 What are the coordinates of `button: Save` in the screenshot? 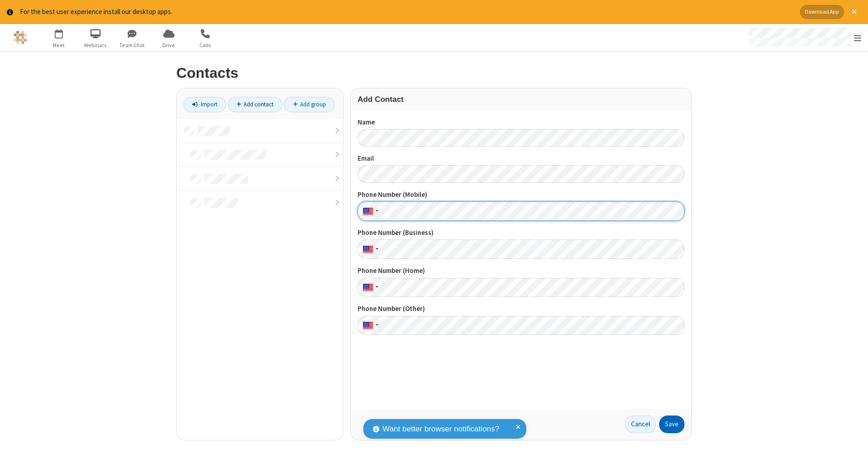 It's located at (672, 425).